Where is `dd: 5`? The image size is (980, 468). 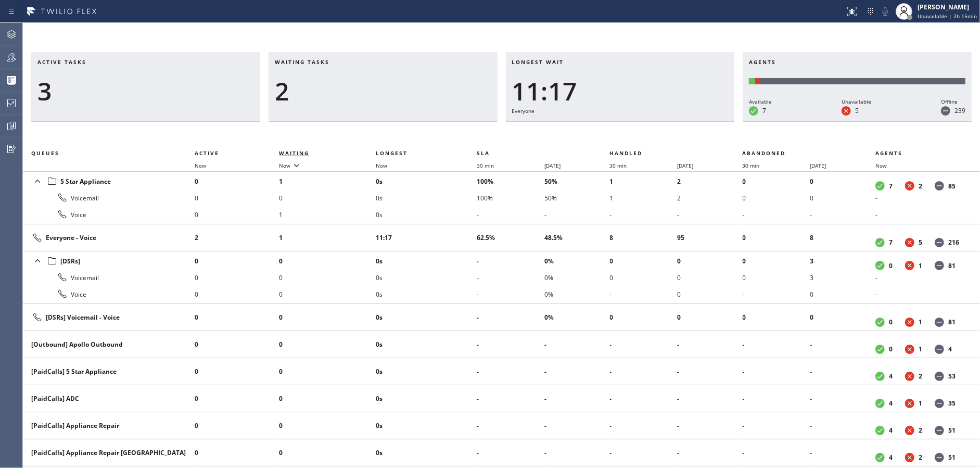 dd: 5 is located at coordinates (920, 242).